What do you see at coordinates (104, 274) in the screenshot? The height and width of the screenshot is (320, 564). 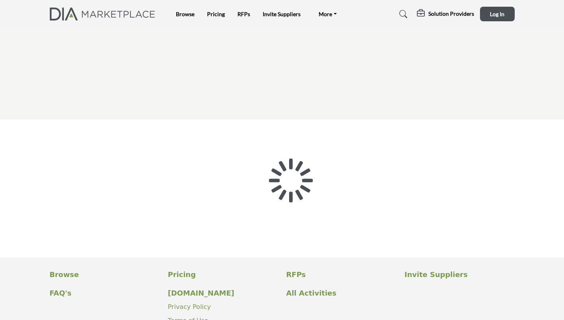 I see `p: Browse` at bounding box center [104, 274].